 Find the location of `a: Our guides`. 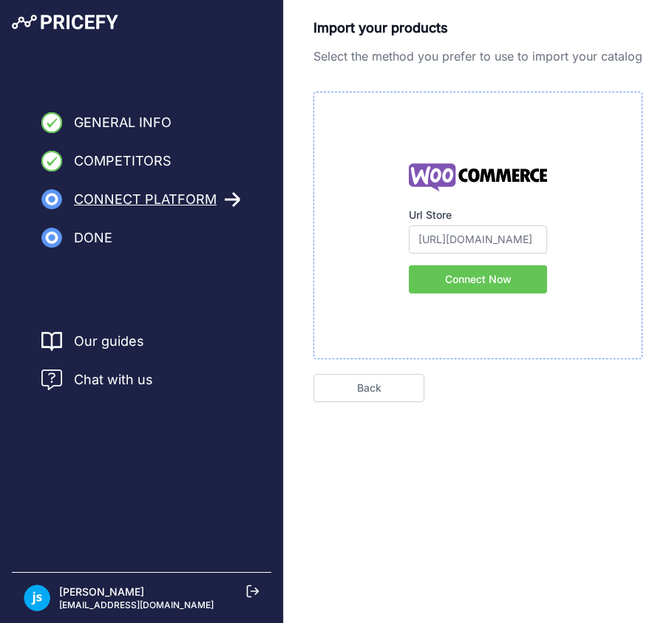

a: Our guides is located at coordinates (109, 341).